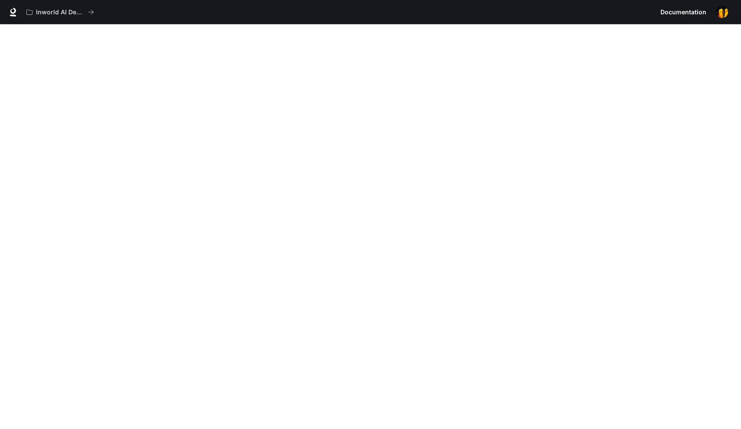 This screenshot has width=741, height=429. I want to click on img: User avatar, so click(722, 12).